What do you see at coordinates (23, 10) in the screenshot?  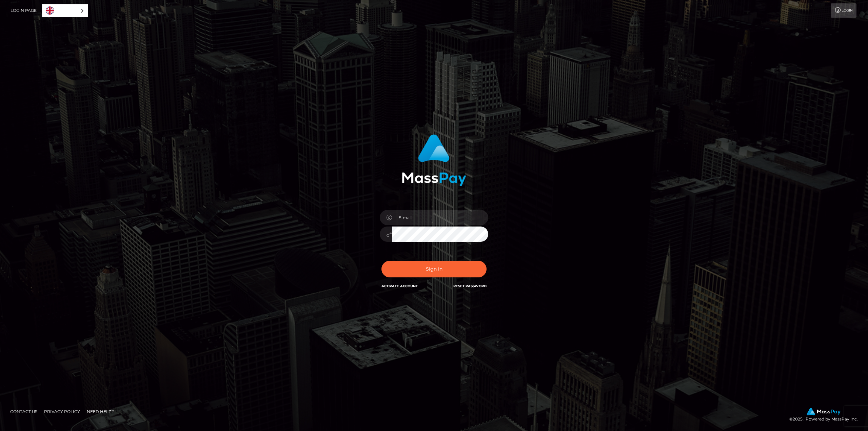 I see `a: Login Page` at bounding box center [23, 10].